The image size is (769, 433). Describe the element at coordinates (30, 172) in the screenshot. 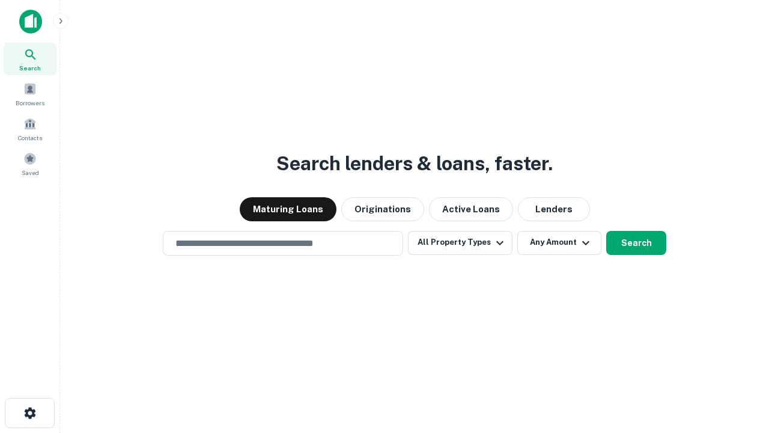

I see `span: Saved` at that location.